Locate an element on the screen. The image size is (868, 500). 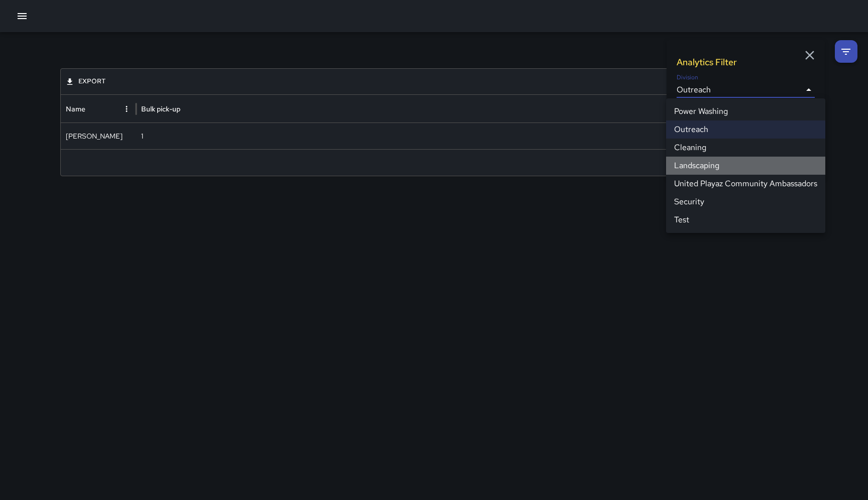
li: United Playaz Community Ambassadors is located at coordinates (746, 184).